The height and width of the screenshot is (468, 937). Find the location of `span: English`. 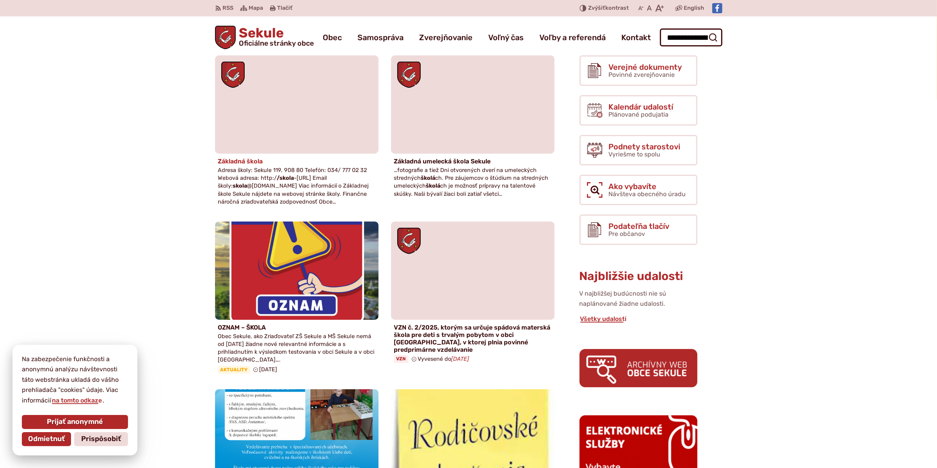

span: English is located at coordinates (695, 8).